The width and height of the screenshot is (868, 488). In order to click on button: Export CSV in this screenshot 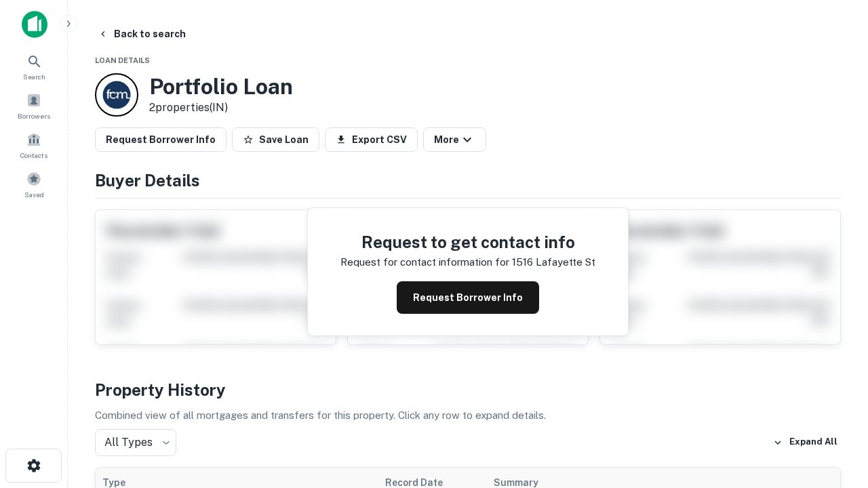, I will do `click(371, 140)`.